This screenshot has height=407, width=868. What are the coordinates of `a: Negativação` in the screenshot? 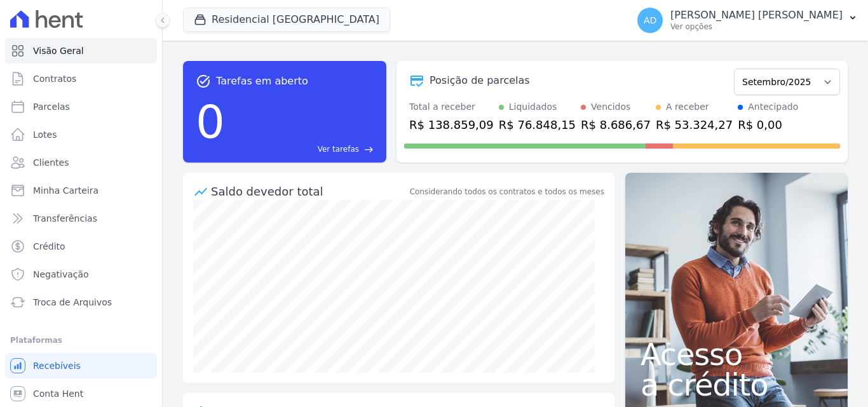 It's located at (81, 274).